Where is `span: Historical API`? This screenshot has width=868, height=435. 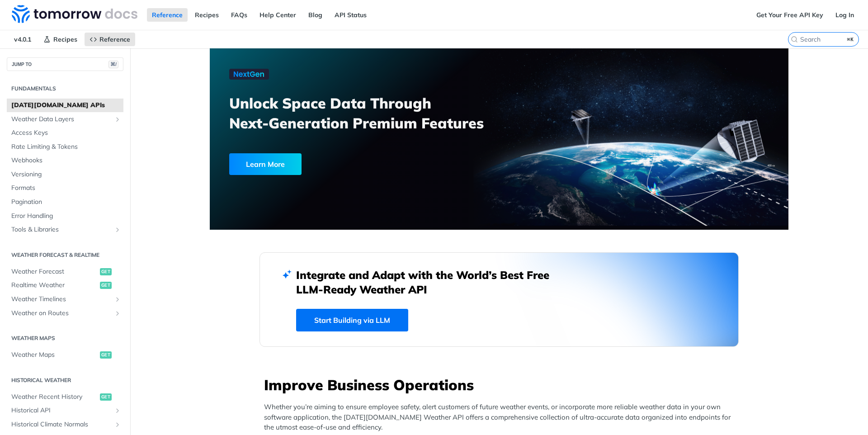
span: Historical API is located at coordinates (62, 411).